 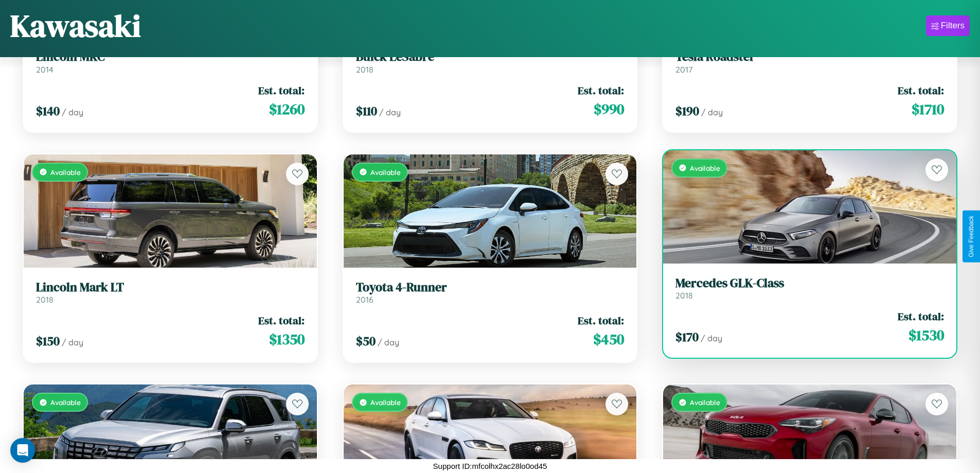 I want to click on a: Buick LeSabre2018, so click(x=490, y=62).